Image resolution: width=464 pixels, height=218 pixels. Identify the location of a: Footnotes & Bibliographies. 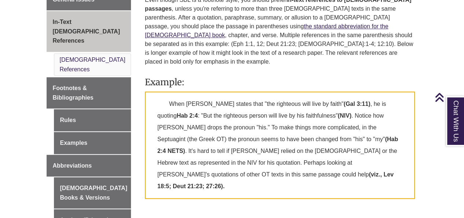
(89, 93).